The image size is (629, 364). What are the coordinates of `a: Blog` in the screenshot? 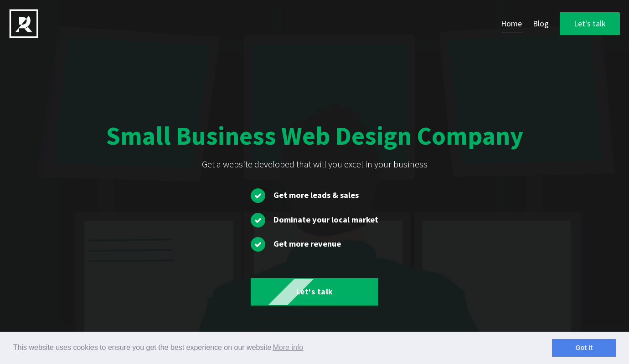 It's located at (540, 24).